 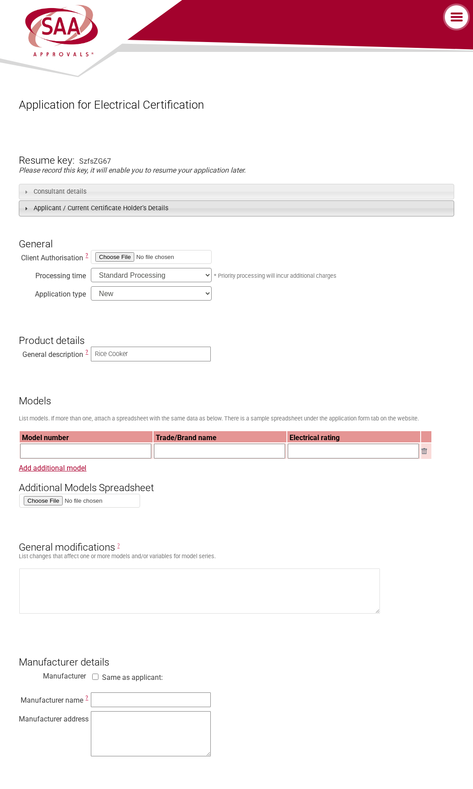 What do you see at coordinates (132, 170) in the screenshot?
I see `em: Please record this key, it will enable you to resume your application later.` at bounding box center [132, 170].